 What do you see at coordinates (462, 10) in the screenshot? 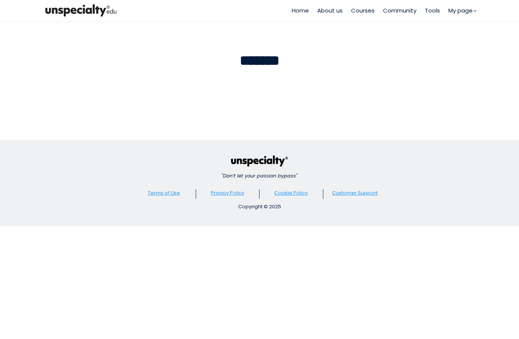
I see `a: My page` at bounding box center [462, 10].